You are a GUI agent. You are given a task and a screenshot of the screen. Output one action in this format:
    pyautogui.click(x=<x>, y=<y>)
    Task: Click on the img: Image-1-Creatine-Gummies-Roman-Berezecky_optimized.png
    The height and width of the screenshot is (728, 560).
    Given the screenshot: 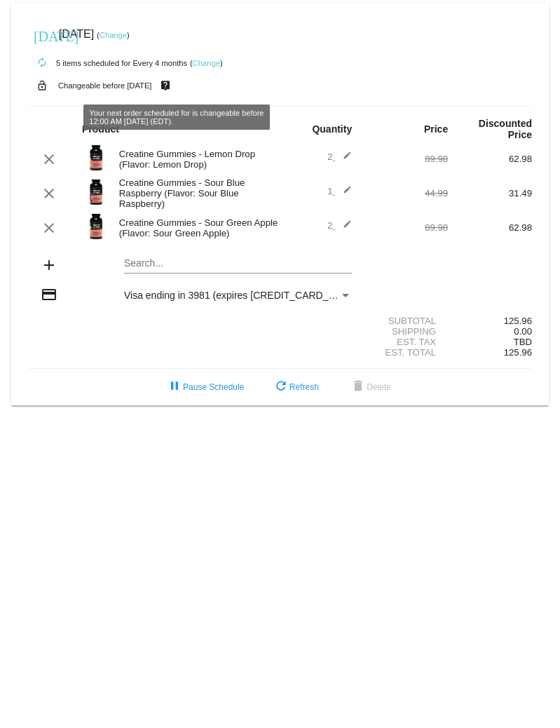 What is the action you would take?
    pyautogui.click(x=96, y=158)
    